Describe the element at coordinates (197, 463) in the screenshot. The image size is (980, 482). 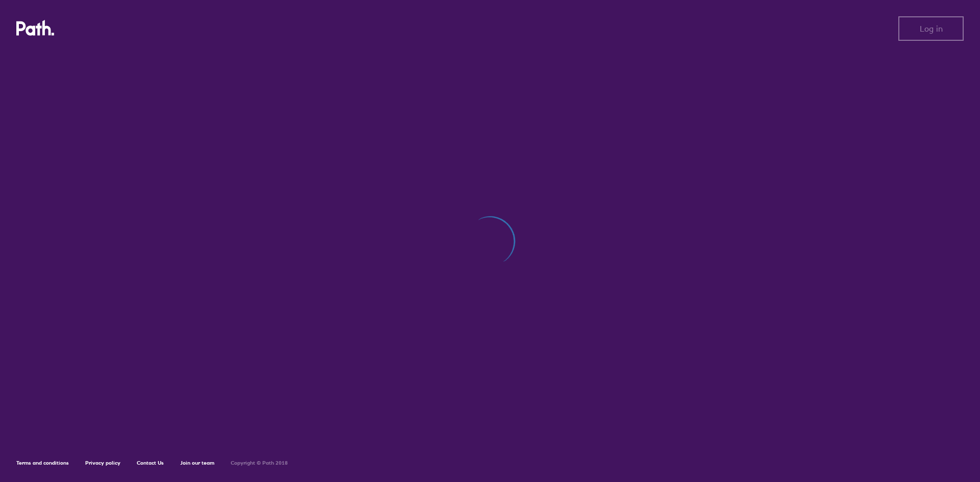
I see `a: Join our team` at that location.